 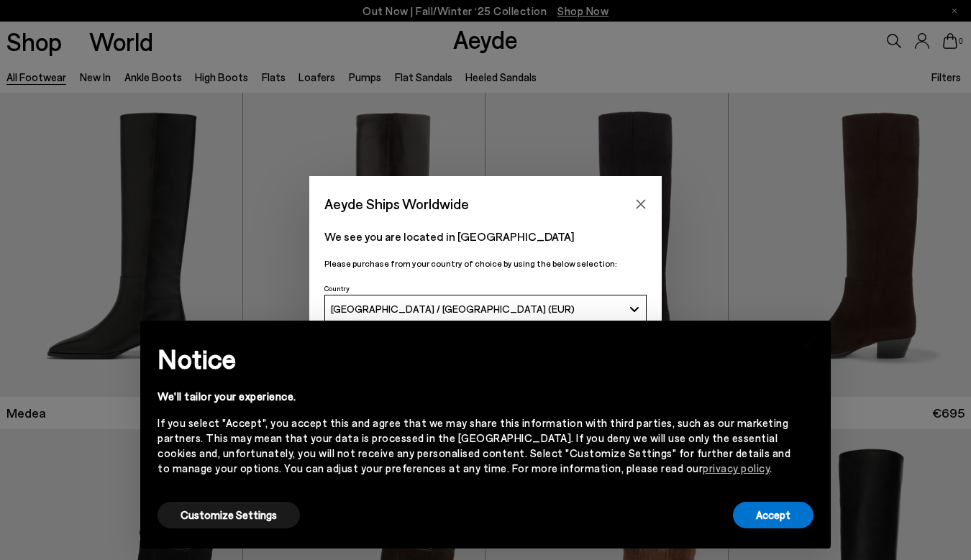 What do you see at coordinates (475, 445) in the screenshot?
I see `div: If you select "Accept", you accept this and agree that we may share this information with third p...` at bounding box center [475, 445].